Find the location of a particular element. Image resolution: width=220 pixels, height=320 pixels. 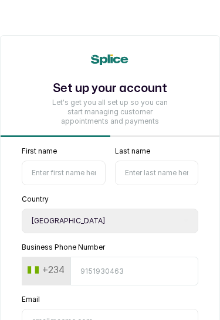

button: +234 is located at coordinates (46, 270).